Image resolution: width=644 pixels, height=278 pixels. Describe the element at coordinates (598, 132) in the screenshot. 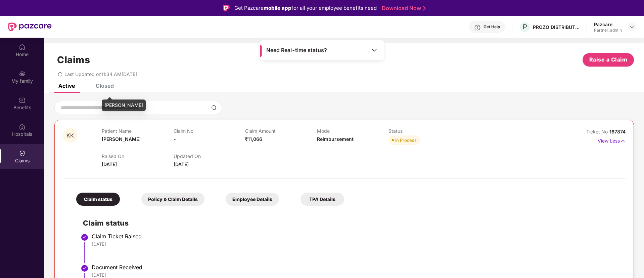

I see `span: Ticket No` at that location.